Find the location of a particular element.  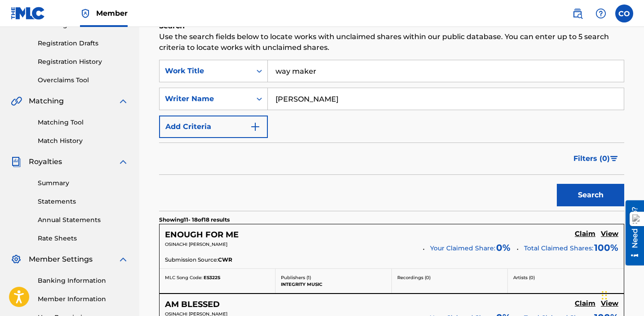

p: Publishers ( 1 ) is located at coordinates (333, 277).